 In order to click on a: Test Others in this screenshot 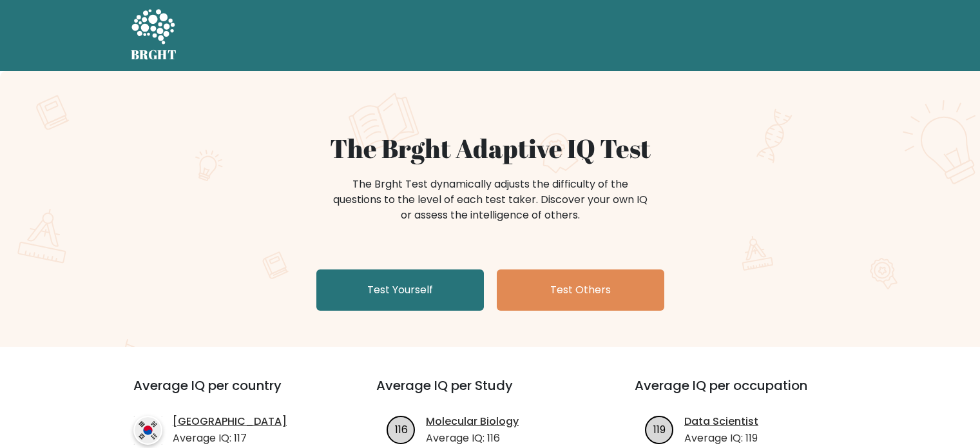, I will do `click(581, 290)`.